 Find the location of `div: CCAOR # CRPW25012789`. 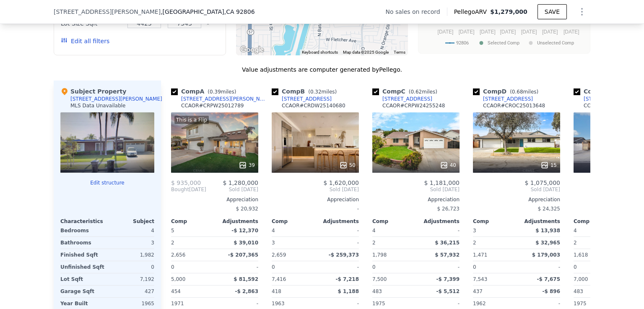

div: CCAOR # CRPW25012789 is located at coordinates (213, 106).